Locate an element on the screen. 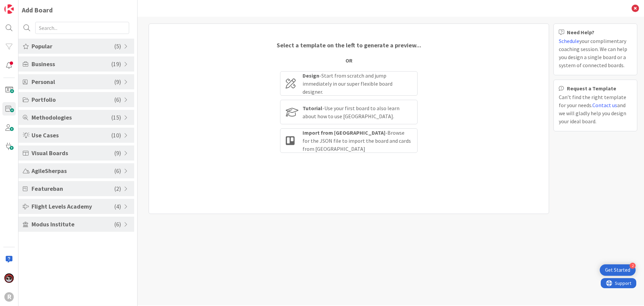 The image size is (644, 306). b: Tutorial is located at coordinates (312, 108).